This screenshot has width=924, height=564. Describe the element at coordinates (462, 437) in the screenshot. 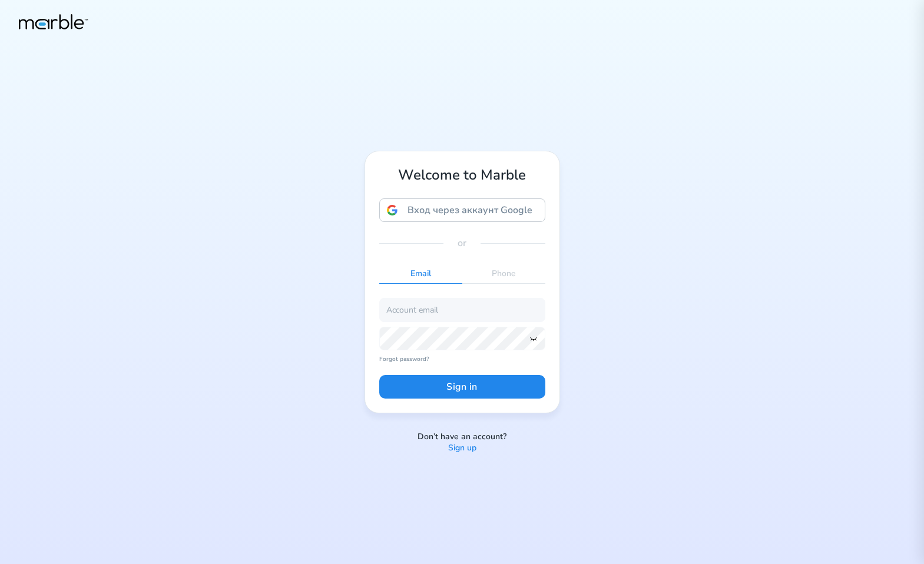

I see `p: Don’t have an account?` at that location.